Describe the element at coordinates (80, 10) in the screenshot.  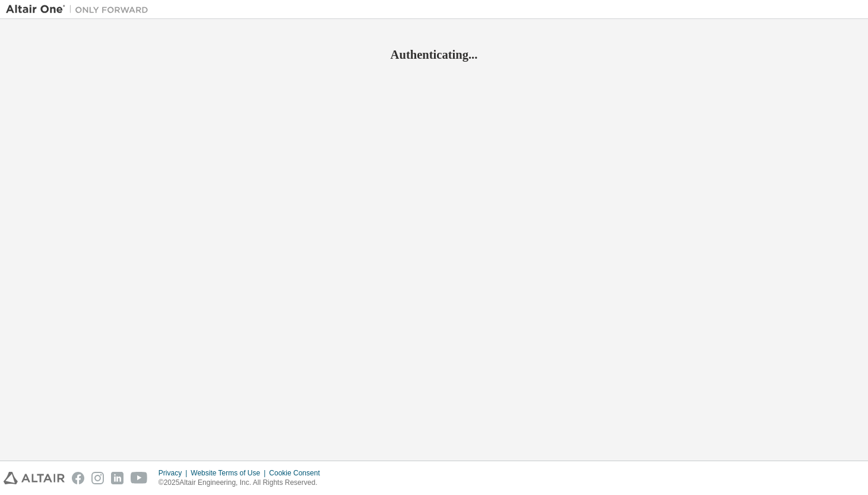
I see `img: Altair One` at that location.